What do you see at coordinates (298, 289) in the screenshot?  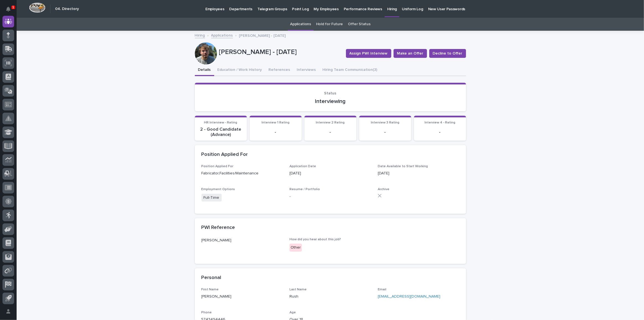 I see `span: Last Name` at bounding box center [298, 289].